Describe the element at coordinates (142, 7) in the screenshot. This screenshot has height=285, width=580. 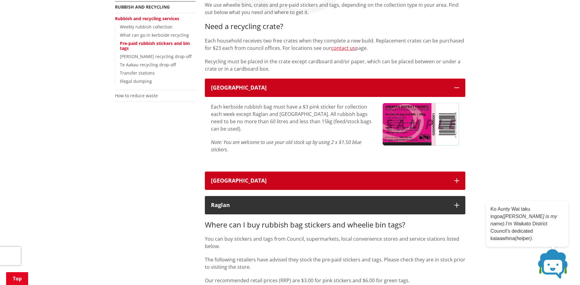
I see `a: Rubbish and recycling` at that location.